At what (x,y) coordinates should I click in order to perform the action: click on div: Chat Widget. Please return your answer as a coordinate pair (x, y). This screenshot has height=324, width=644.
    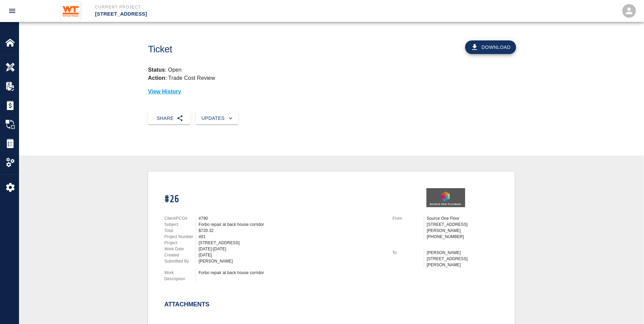
    Looking at the image, I should click on (627, 307).